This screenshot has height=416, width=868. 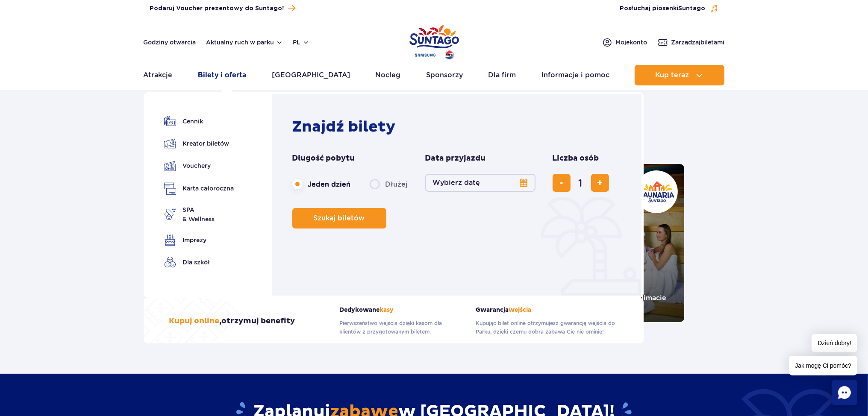 What do you see at coordinates (691, 43) in the screenshot?
I see `a: Zarządzajbiletami` at bounding box center [691, 43].